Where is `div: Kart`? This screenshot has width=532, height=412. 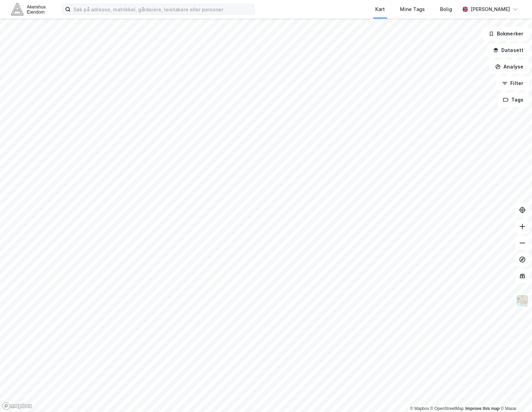 div: Kart is located at coordinates (380, 9).